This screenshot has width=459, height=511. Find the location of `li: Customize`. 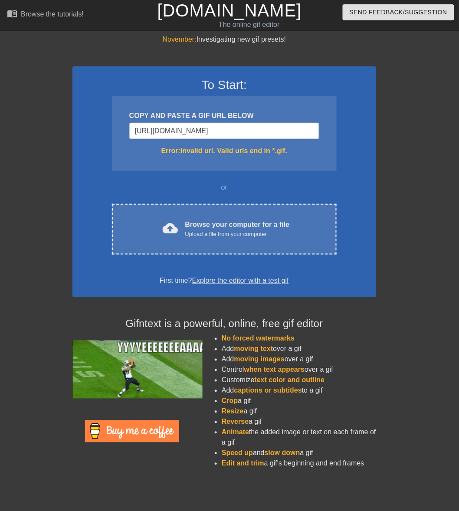

li: Customize is located at coordinates (299, 380).